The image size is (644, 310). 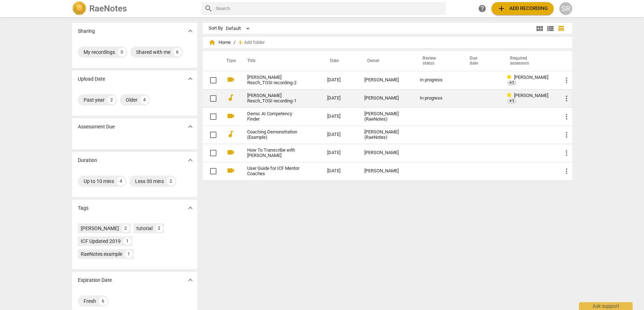 I want to click on th: Review status, so click(x=438, y=61).